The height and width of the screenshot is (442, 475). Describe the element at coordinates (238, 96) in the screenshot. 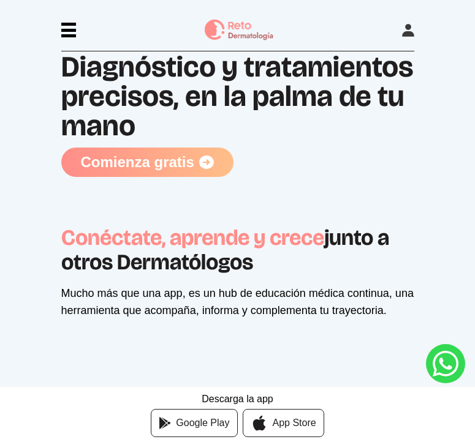

I see `h1: Diagnóstico y tratamientos precisos, en la palma de tu mano` at that location.